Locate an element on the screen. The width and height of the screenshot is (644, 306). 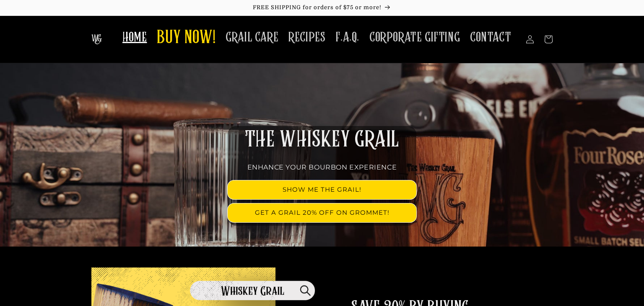
a: GRAIL CARE is located at coordinates (252, 38).